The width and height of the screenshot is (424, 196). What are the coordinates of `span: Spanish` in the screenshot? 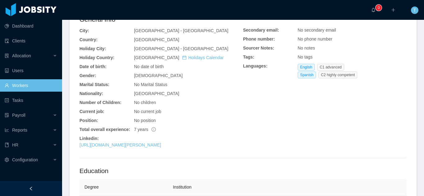 It's located at (306, 75).